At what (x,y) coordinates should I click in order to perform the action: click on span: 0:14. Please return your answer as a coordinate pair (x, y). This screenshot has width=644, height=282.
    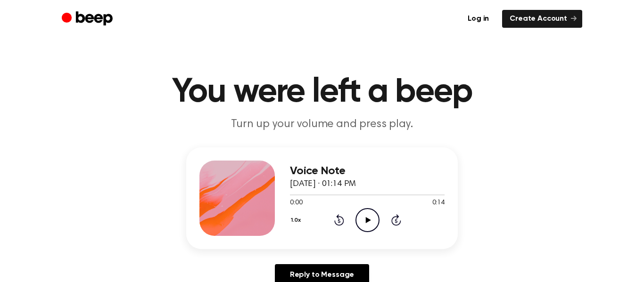
    Looking at the image, I should click on (438, 203).